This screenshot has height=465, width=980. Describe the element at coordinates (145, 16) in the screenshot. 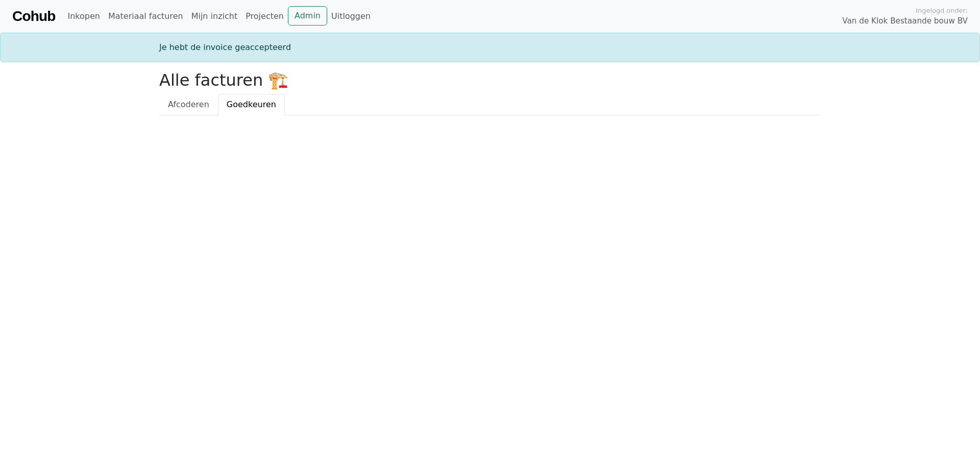

I see `a: Materiaal facturen` at that location.